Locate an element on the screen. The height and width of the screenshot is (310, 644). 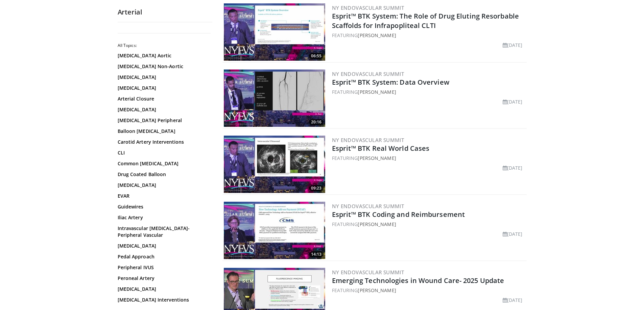
a: Emerging Technologies in Wound Care- 2025 Update is located at coordinates (418, 281).